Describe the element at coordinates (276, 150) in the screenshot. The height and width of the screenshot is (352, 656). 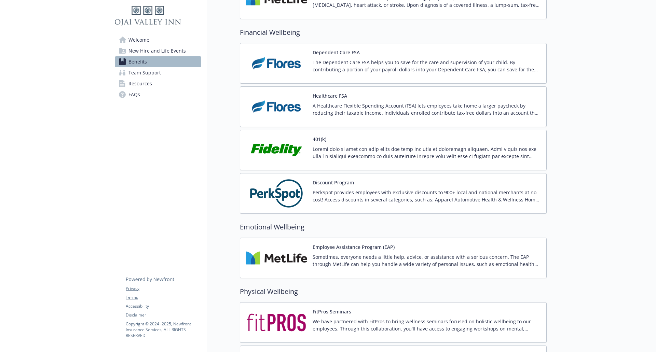
I see `img: Fidelity Investments carrier logo` at that location.